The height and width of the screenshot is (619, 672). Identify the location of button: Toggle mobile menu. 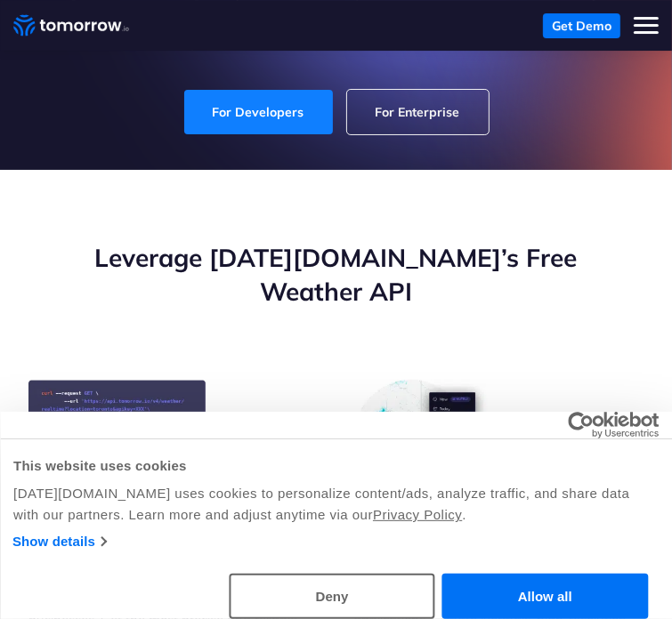
(646, 26).